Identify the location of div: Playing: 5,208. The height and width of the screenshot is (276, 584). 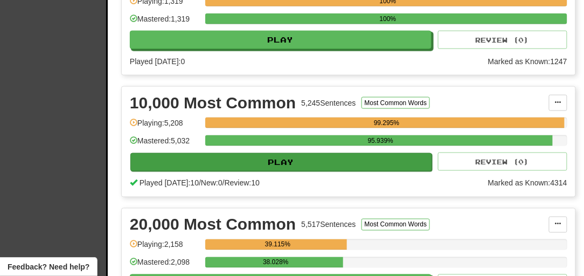
(165, 126).